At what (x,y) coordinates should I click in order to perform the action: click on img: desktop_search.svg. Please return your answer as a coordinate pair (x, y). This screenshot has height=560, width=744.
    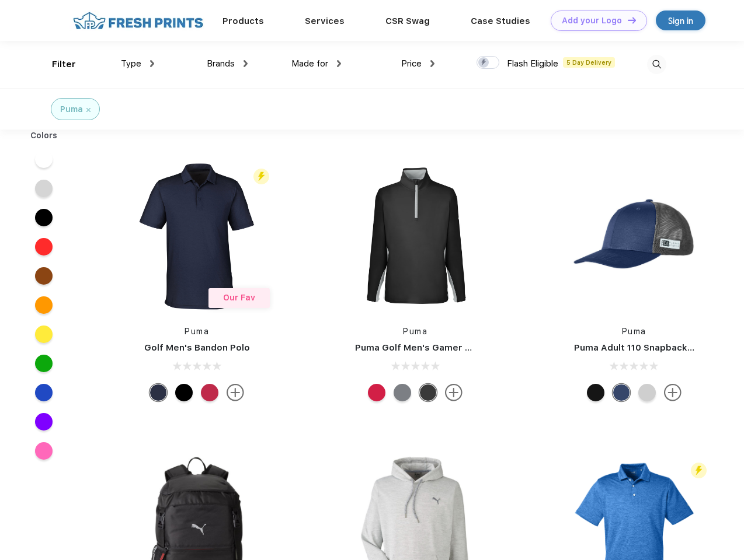
    Looking at the image, I should click on (656, 64).